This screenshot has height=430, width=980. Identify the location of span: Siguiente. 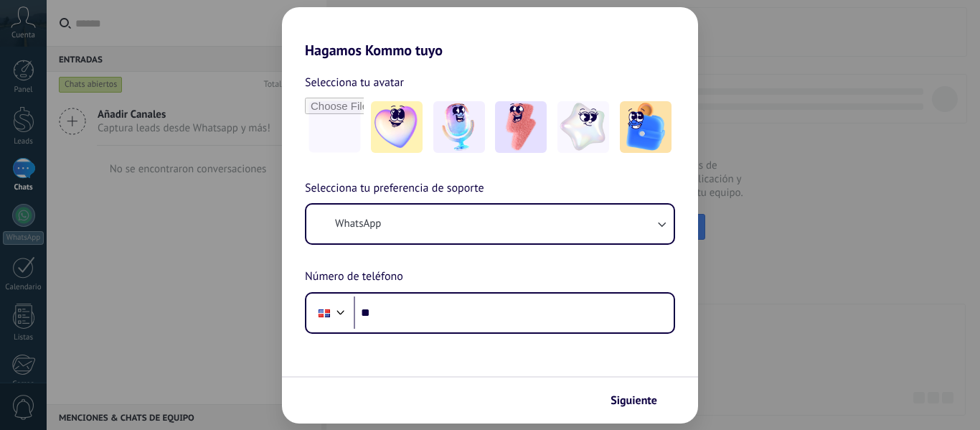
(634, 400).